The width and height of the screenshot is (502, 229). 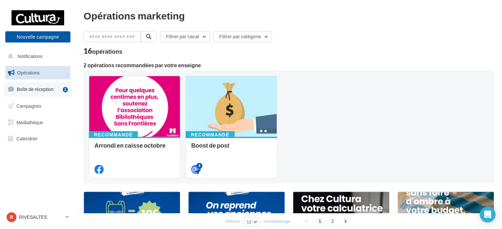 What do you see at coordinates (38, 73) in the screenshot?
I see `a: Opérations` at bounding box center [38, 73].